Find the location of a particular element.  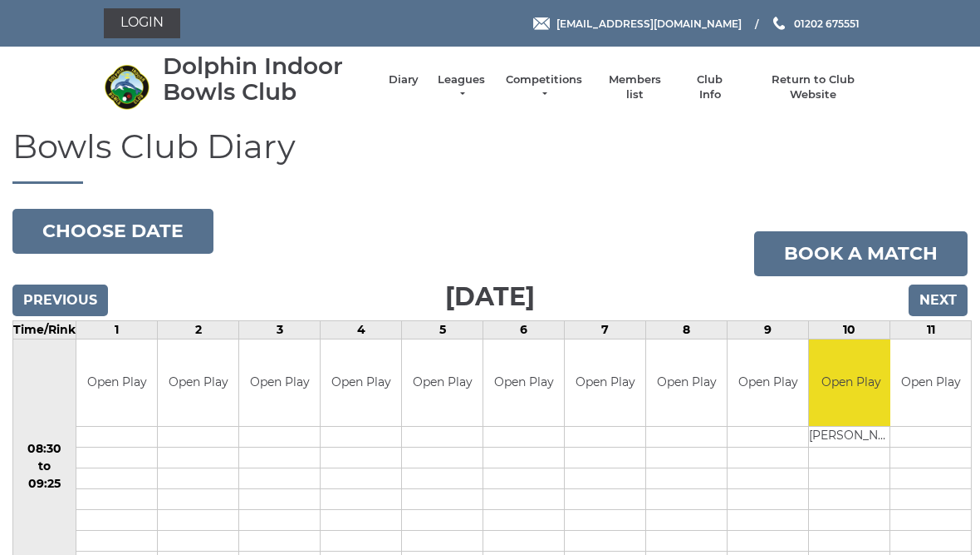

td: 10 is located at coordinates (850, 330).